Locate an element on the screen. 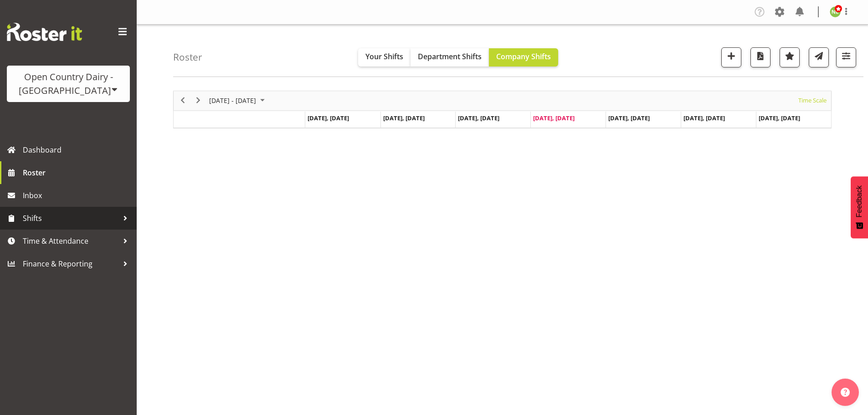  span: Your Shifts is located at coordinates (384, 56).